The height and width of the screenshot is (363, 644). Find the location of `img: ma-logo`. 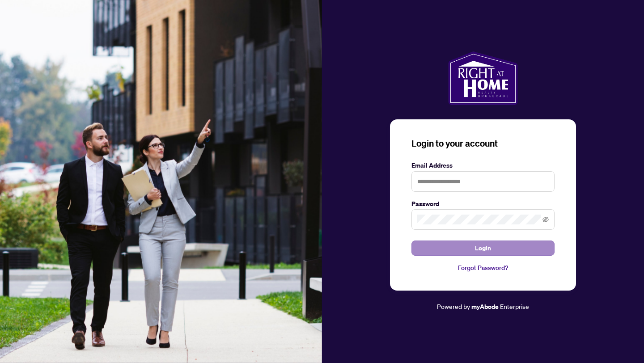

img: ma-logo is located at coordinates (483, 78).